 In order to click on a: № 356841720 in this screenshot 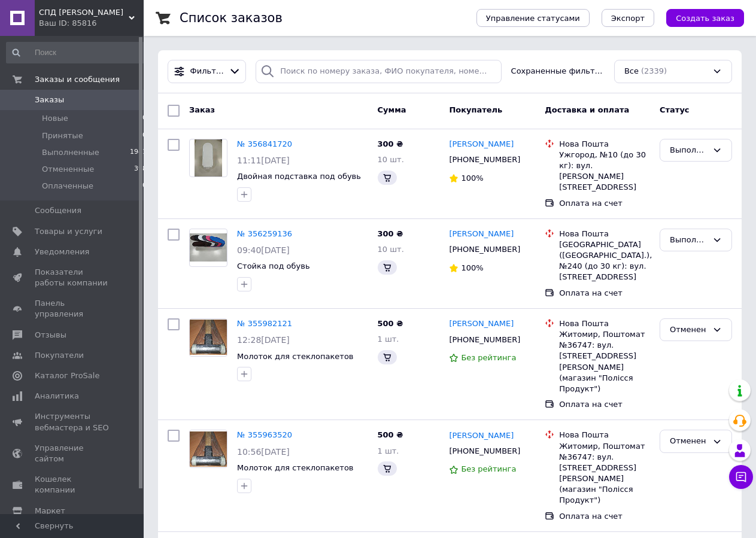, I will do `click(265, 144)`.